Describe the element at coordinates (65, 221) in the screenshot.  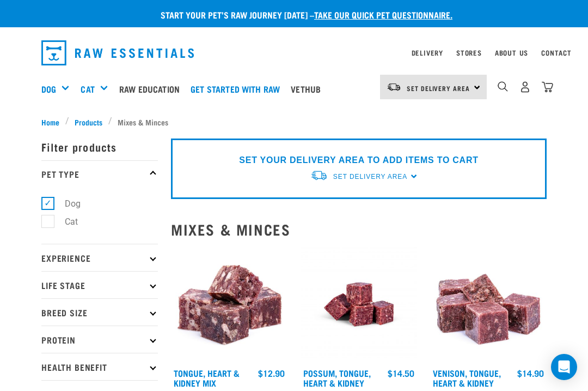
I see `label: Cat` at that location.